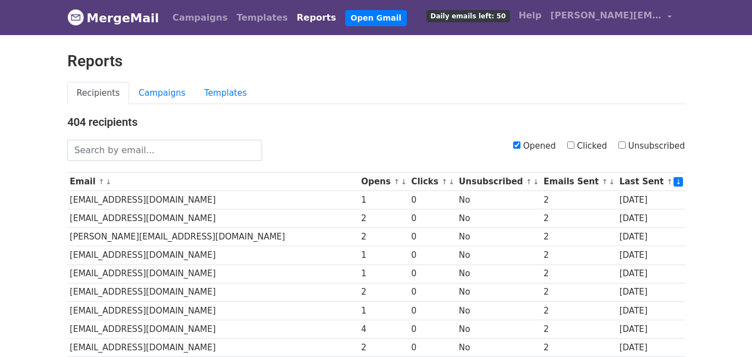  I want to click on label: Unsubscribed, so click(652, 146).